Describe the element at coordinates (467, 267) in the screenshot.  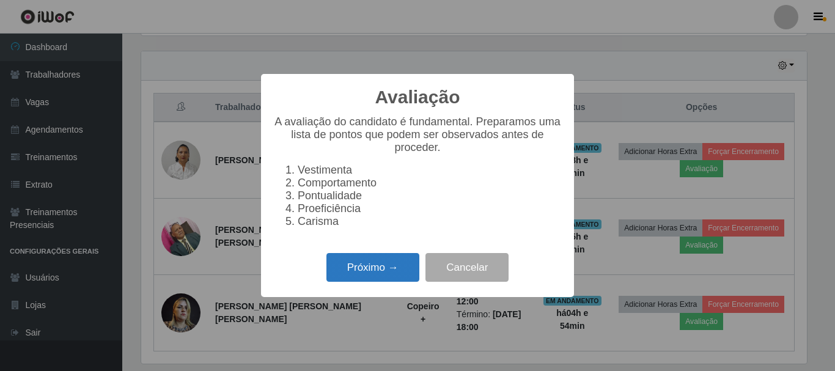
I see `button: Cancelar` at that location.